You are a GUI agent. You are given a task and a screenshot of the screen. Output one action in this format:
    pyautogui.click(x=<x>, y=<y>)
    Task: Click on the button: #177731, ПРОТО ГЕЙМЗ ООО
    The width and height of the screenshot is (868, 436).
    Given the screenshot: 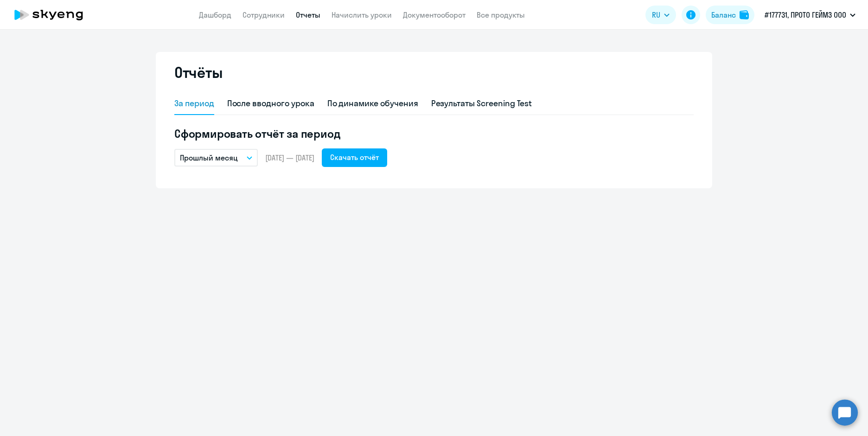 What is the action you would take?
    pyautogui.click(x=810, y=15)
    